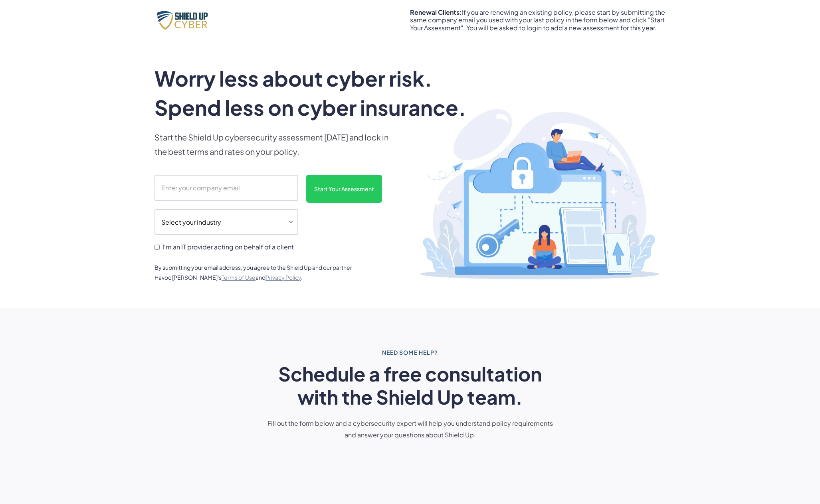 This screenshot has height=504, width=820. What do you see at coordinates (238, 278) in the screenshot?
I see `a: Terms of Use` at bounding box center [238, 278].